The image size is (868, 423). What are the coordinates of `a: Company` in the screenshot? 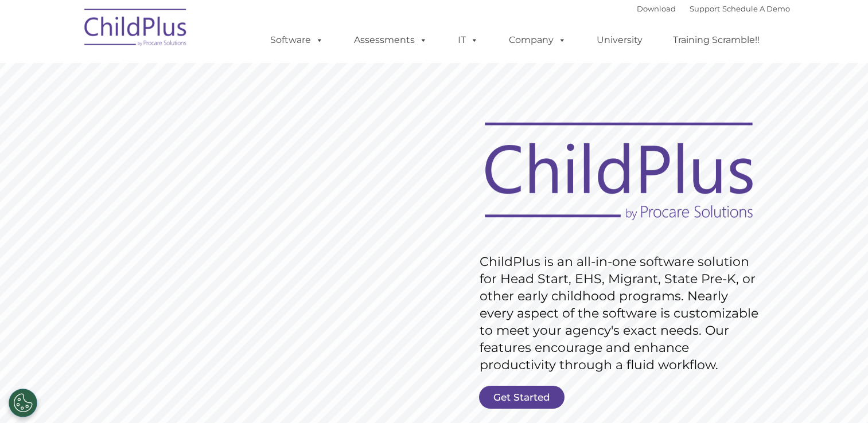 It's located at (538, 40).